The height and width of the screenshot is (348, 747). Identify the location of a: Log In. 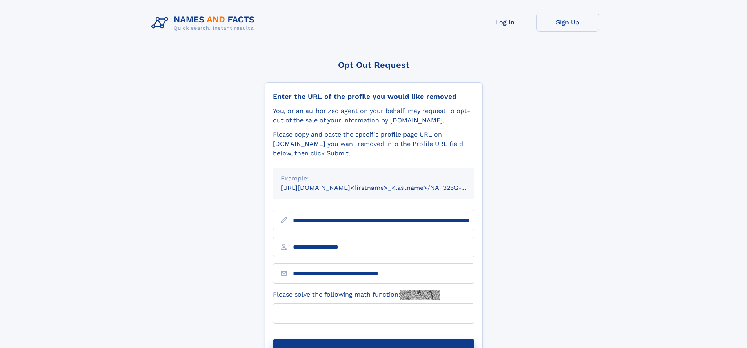
(505, 22).